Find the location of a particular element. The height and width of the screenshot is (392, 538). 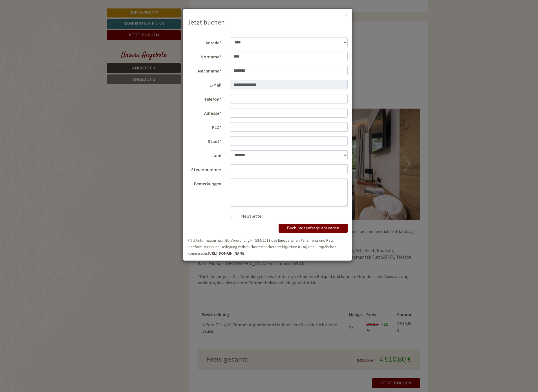

div: Guten Tag, wie können wir Ihnen helfen? is located at coordinates (47, 23).